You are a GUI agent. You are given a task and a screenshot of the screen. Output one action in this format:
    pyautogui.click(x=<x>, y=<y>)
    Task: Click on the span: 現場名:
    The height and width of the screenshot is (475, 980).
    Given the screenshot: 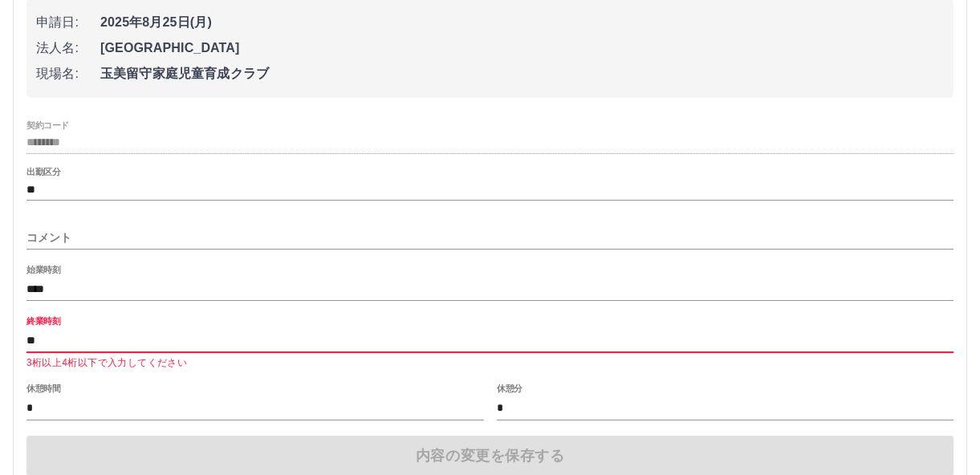 What is the action you would take?
    pyautogui.click(x=68, y=74)
    